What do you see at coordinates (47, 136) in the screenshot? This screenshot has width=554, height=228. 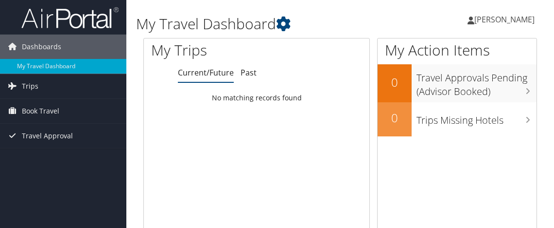 I see `span: Travel Approval` at bounding box center [47, 136].